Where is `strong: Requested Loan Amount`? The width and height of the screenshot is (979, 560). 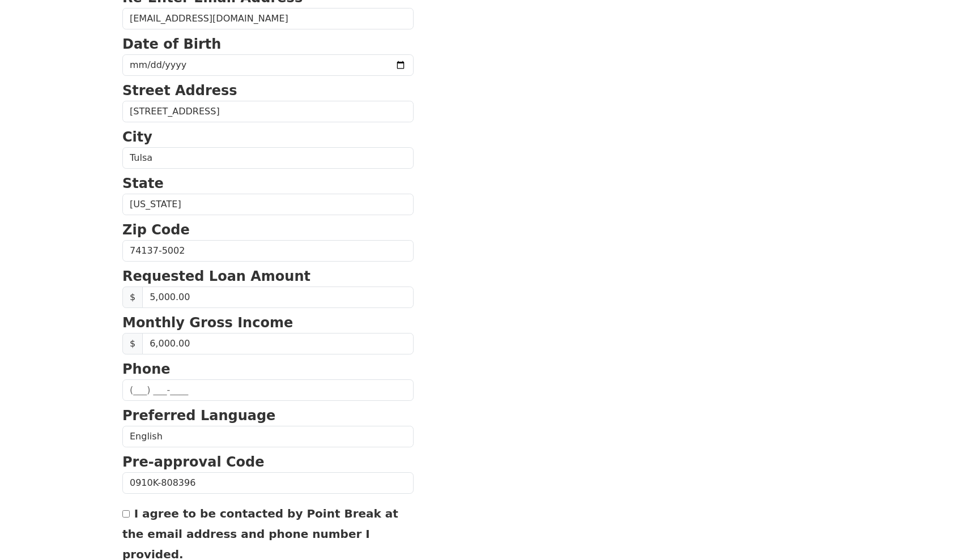 strong: Requested Loan Amount is located at coordinates (217, 276).